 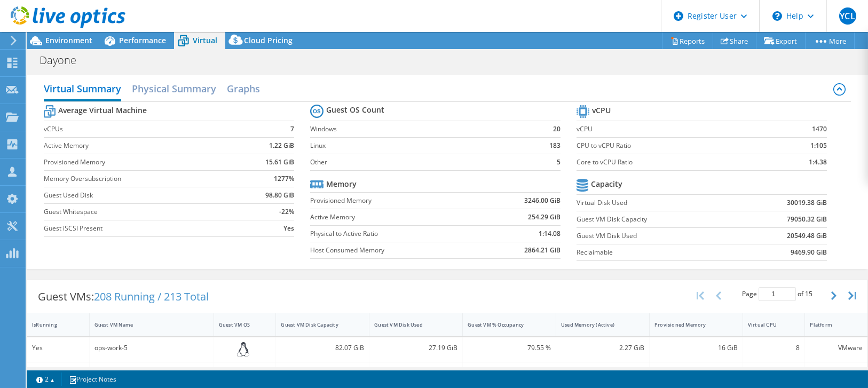 I want to click on span: Cloud Pricing, so click(x=268, y=40).